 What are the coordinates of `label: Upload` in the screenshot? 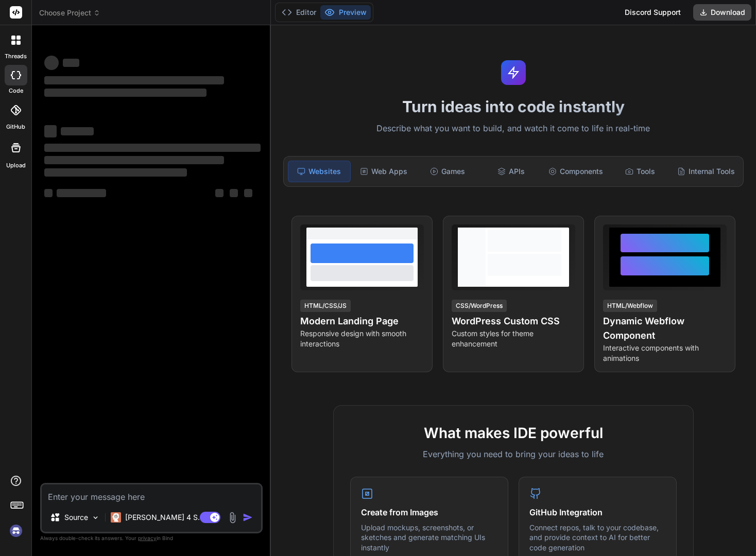 It's located at (16, 165).